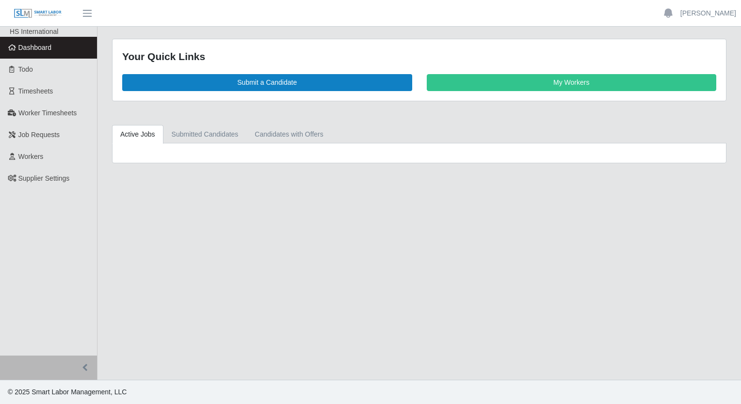 The image size is (741, 404). I want to click on span: Dashboard, so click(35, 48).